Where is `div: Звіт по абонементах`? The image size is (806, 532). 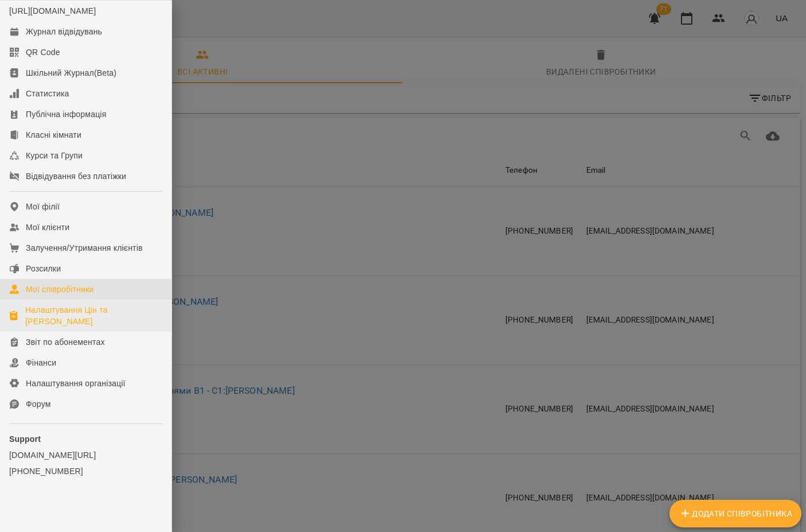 div: Звіт по абонементах is located at coordinates (66, 342).